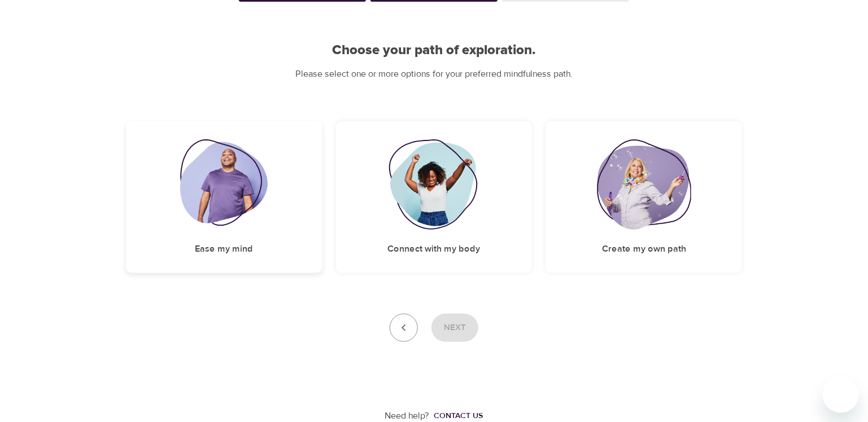 The width and height of the screenshot is (868, 422). What do you see at coordinates (459, 416) in the screenshot?
I see `div: Contact us` at bounding box center [459, 416].